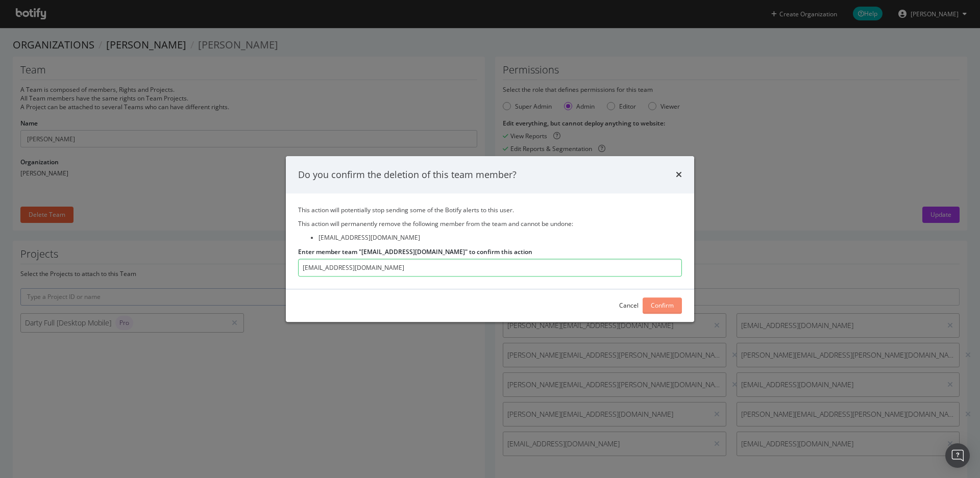 This screenshot has width=980, height=478. I want to click on div: Open Intercom Messenger, so click(958, 456).